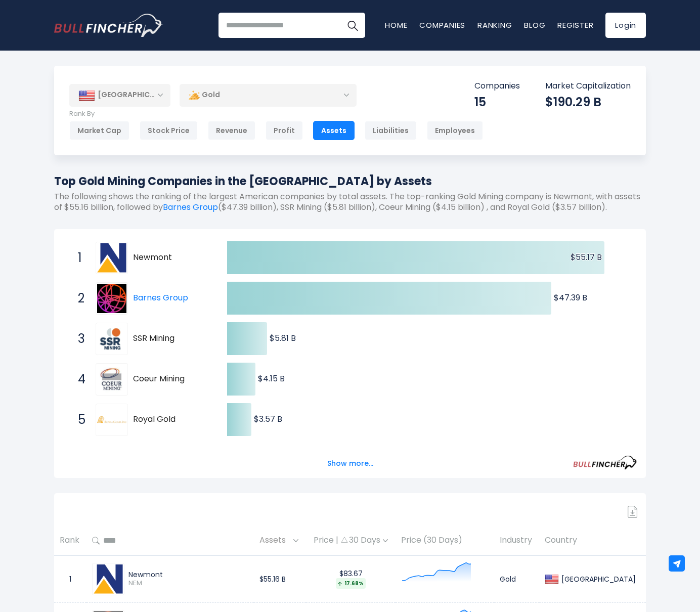 Image resolution: width=700 pixels, height=612 pixels. I want to click on div: $83.67, so click(351, 579).